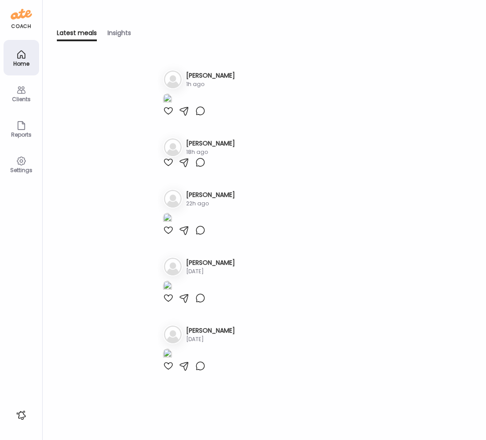 Image resolution: width=486 pixels, height=440 pixels. I want to click on div: Clients, so click(21, 99).